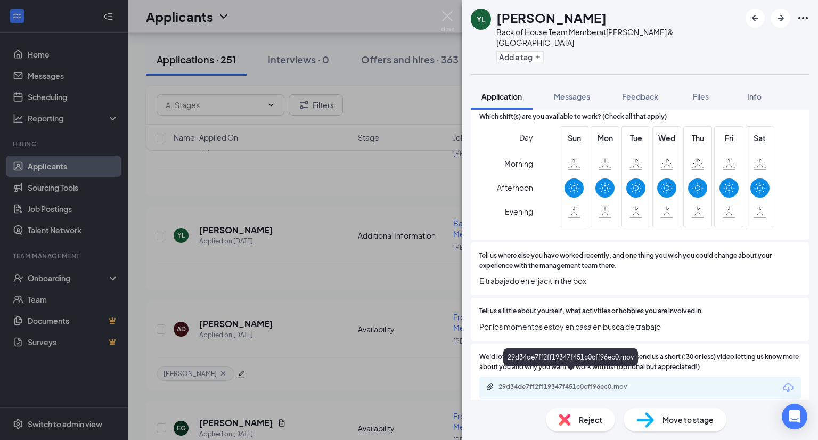 The image size is (818, 440). What do you see at coordinates (520, 56) in the screenshot?
I see `button: PlusAdd a tag` at bounding box center [520, 56].